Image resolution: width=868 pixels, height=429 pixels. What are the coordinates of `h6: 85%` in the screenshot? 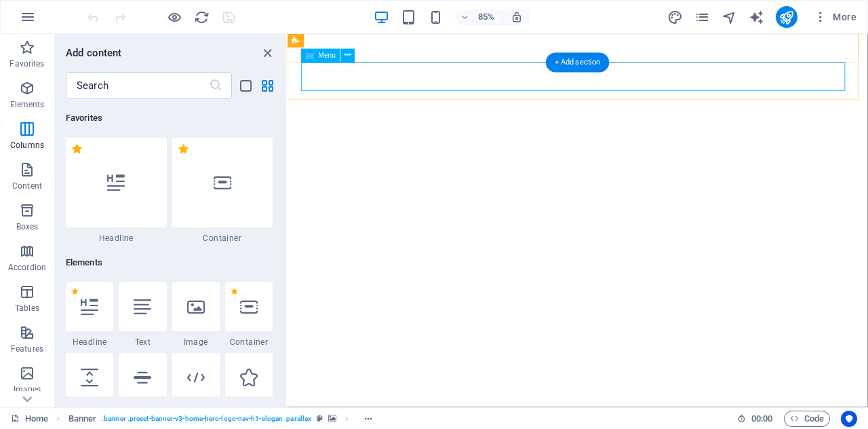 It's located at (486, 17).